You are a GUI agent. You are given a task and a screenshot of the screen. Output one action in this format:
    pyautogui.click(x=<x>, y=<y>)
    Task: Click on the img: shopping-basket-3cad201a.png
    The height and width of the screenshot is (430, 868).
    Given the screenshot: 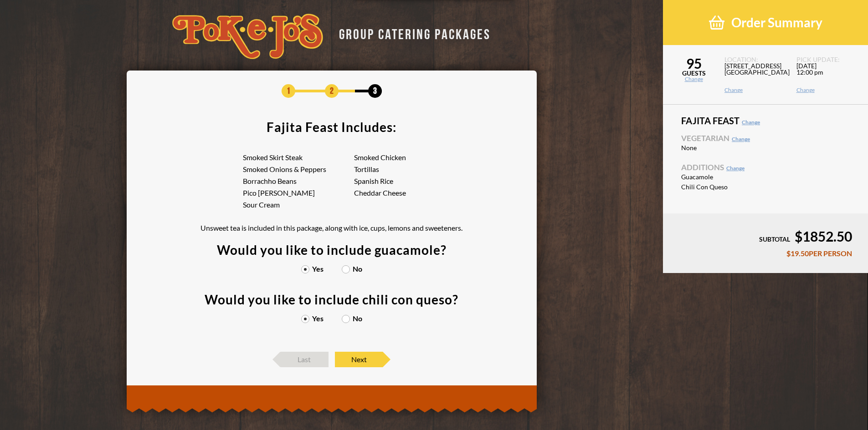 What is the action you would take?
    pyautogui.click(x=717, y=22)
    